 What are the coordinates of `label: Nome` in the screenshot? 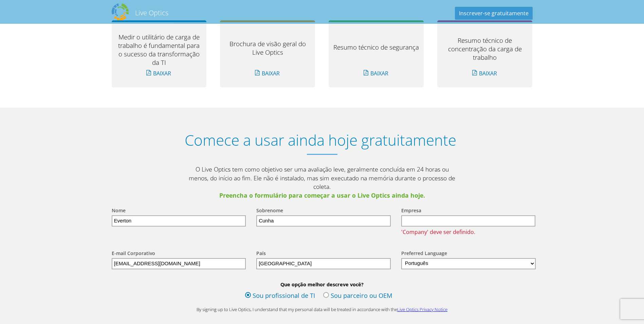 It's located at (118, 211).